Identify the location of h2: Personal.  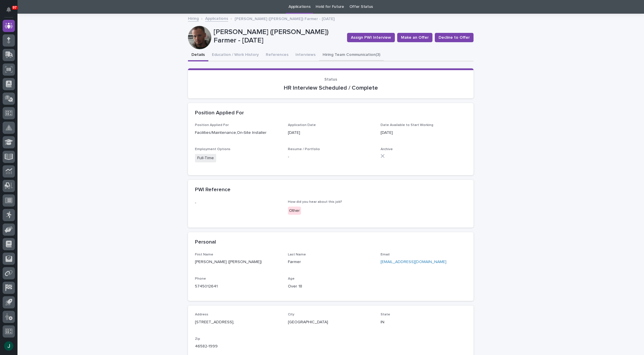
(205, 242).